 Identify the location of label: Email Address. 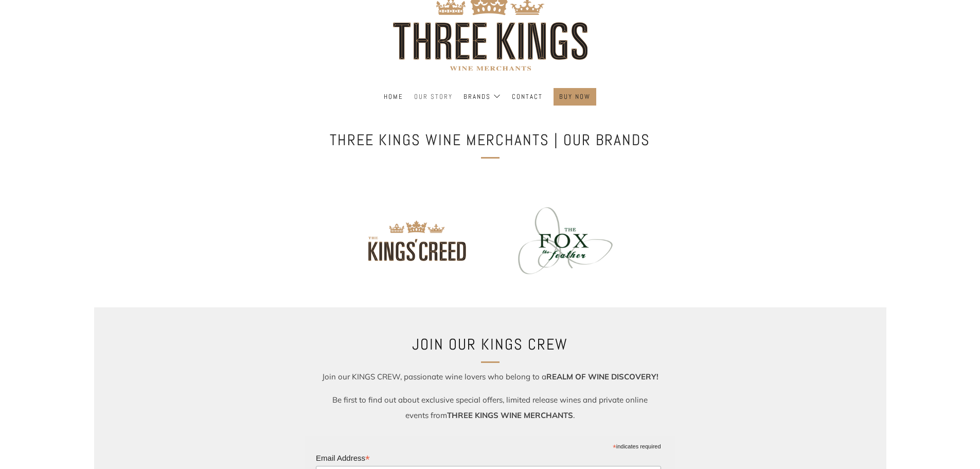
(488, 458).